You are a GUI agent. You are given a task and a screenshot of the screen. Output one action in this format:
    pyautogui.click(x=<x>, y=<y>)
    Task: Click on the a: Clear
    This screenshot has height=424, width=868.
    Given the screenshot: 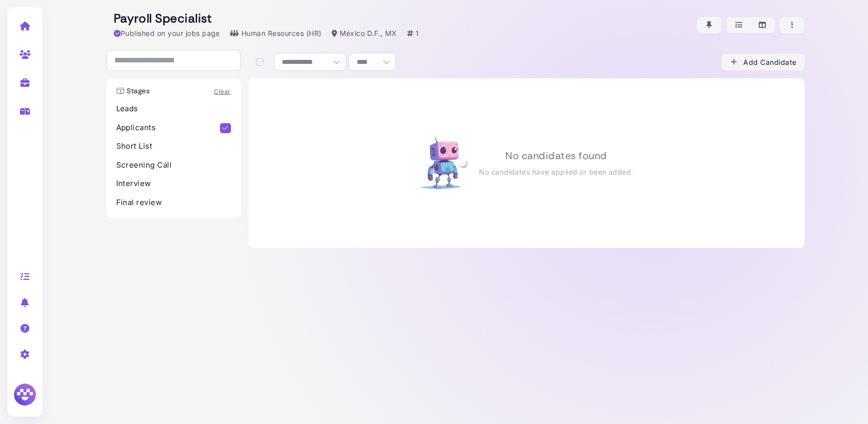 What is the action you would take?
    pyautogui.click(x=222, y=92)
    